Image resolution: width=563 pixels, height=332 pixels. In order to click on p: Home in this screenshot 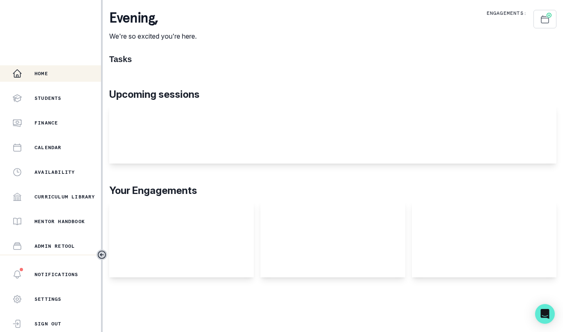, I will do `click(41, 73)`.